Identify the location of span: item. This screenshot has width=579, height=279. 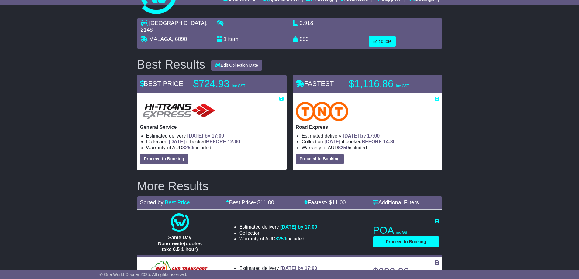
(234, 39).